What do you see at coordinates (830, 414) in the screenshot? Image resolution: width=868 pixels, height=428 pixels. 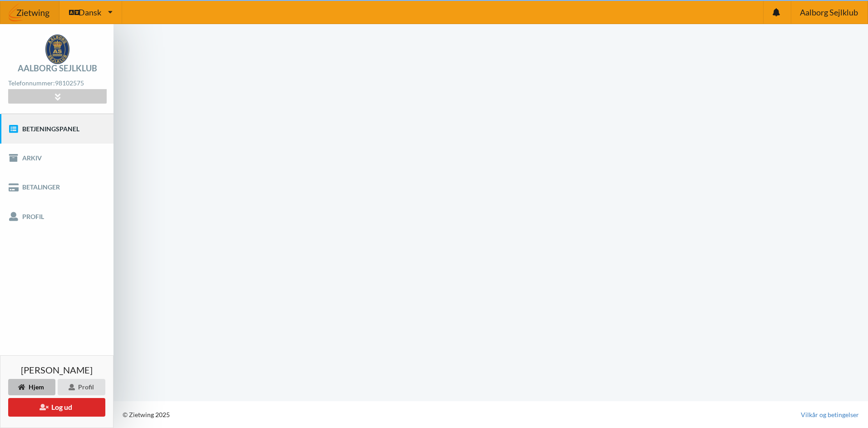 I see `a: Vilkår og betingelser` at bounding box center [830, 414].